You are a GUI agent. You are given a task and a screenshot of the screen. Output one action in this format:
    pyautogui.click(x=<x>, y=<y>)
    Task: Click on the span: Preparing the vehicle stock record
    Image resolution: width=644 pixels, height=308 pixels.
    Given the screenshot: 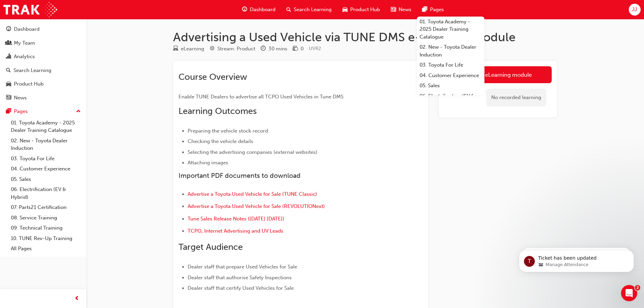 What is the action you would take?
    pyautogui.click(x=228, y=130)
    